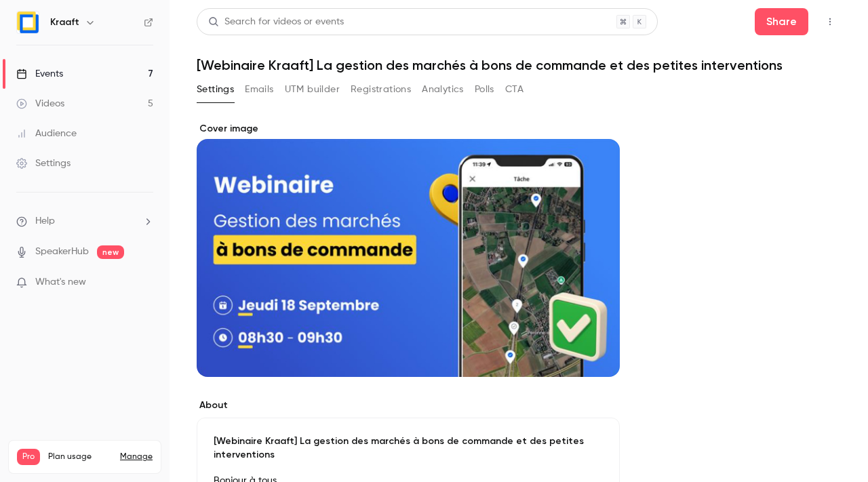 Image resolution: width=868 pixels, height=482 pixels. Describe the element at coordinates (408, 448) in the screenshot. I see `p: [Webinaire Kraaft] La gestion des marchés à bons de commande et des petites interventions` at that location.